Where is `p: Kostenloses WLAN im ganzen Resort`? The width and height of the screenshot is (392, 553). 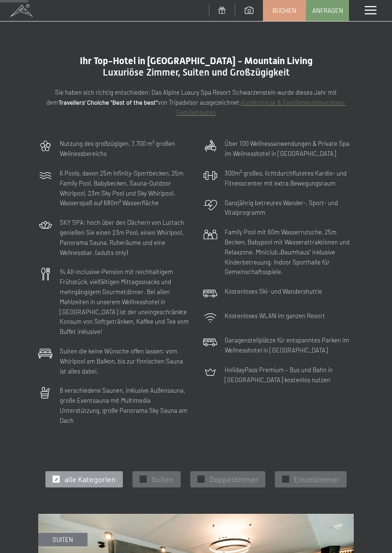
p: Kostenloses WLAN im ganzen Resort is located at coordinates (275, 316).